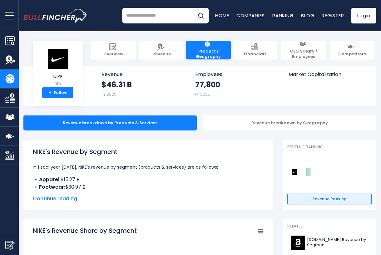  Describe the element at coordinates (58, 93) in the screenshot. I see `a: +Follow` at that location.